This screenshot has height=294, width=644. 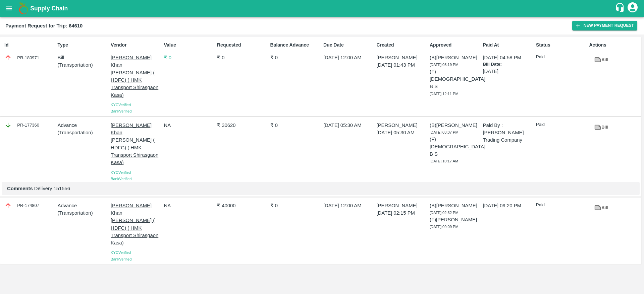 What do you see at coordinates (508, 64) in the screenshot?
I see `p: Bill Date:` at bounding box center [508, 64].